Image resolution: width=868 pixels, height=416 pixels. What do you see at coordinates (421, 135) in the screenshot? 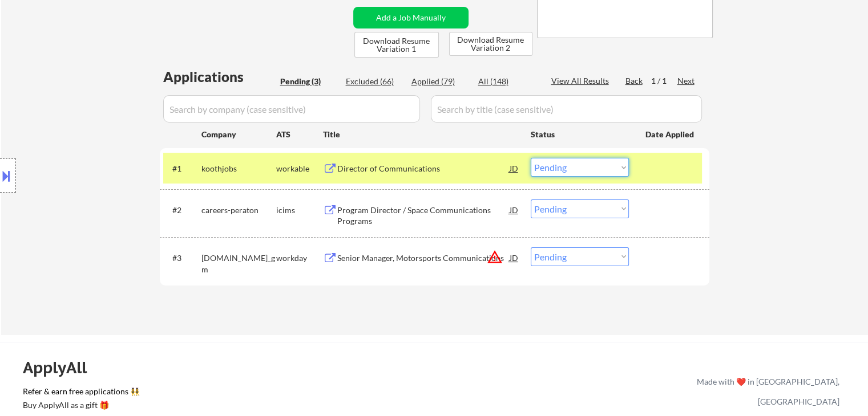
I see `div: Title` at bounding box center [421, 135].